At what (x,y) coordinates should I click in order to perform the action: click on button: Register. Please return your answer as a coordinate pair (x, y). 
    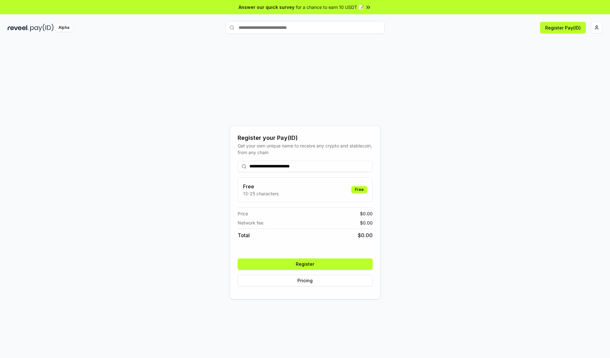
    Looking at the image, I should click on (305, 264).